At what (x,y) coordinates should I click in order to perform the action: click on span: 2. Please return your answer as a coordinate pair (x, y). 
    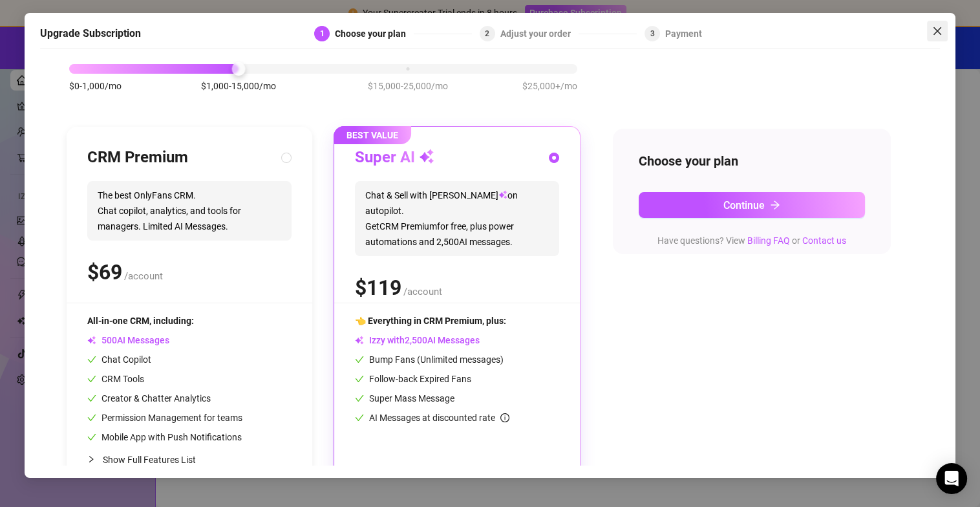
    Looking at the image, I should click on (487, 33).